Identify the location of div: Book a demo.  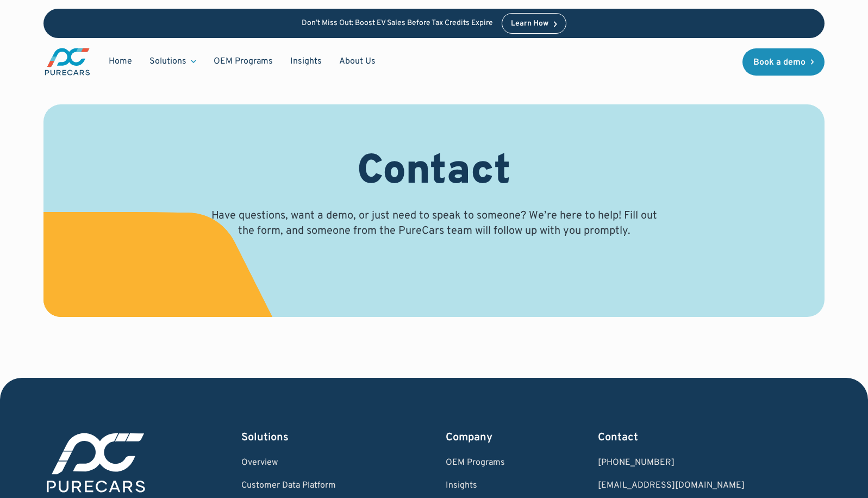
(779, 62).